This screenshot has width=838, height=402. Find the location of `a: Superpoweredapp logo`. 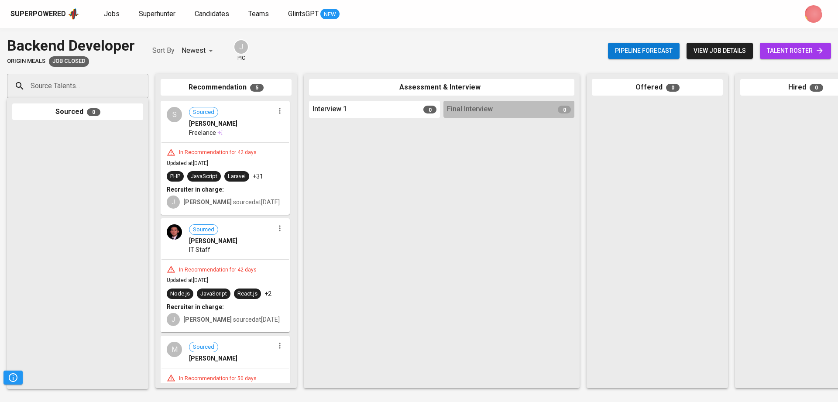

a: Superpoweredapp logo is located at coordinates (45, 14).